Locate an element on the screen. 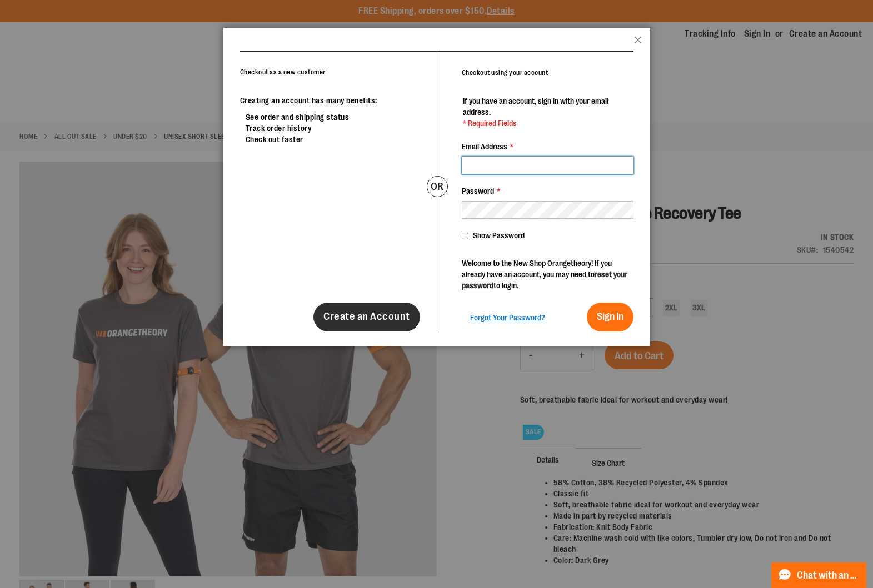 The height and width of the screenshot is (588, 873). strong: Checkout using your account is located at coordinates (505, 72).